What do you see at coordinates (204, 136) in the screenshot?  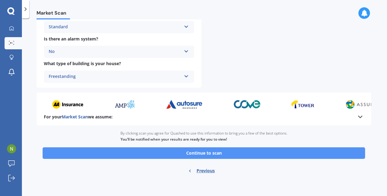 I see `div: By clicking scan you agree for Quashed to use this information to bring you a few of the best opt...` at bounding box center [204, 136].